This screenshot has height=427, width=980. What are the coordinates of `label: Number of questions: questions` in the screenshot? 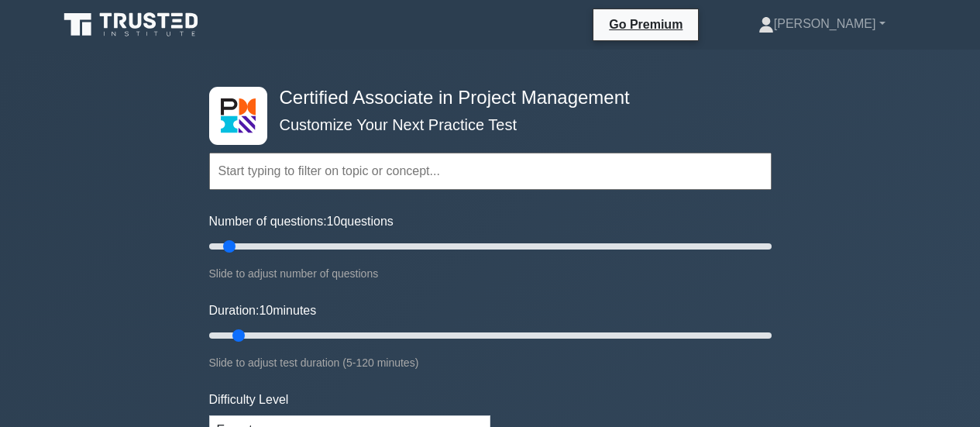 It's located at (301, 222).